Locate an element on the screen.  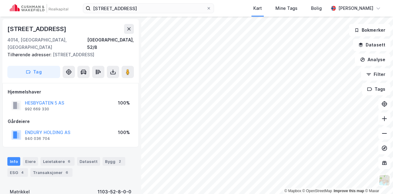
div: Transaksjoner is located at coordinates (51, 172).